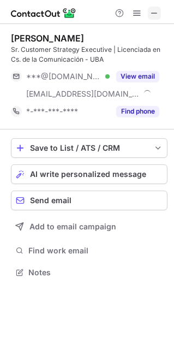 This screenshot has width=174, height=349. Describe the element at coordinates (89, 201) in the screenshot. I see `button: Send email` at that location.